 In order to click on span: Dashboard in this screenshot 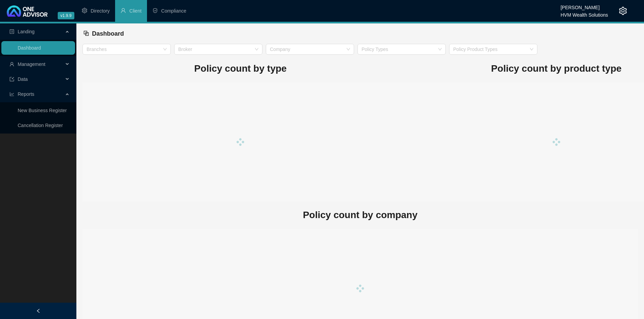, I will do `click(108, 33)`.